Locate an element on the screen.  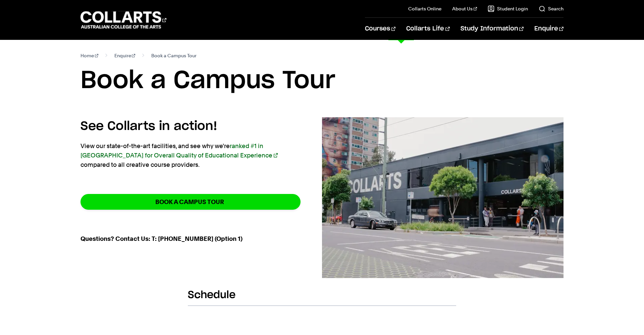
span: Book a Campus Tour is located at coordinates (174, 56).